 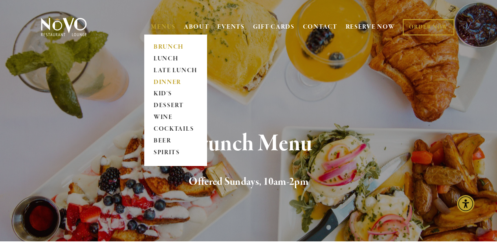 I want to click on a: EVENTS, so click(x=230, y=27).